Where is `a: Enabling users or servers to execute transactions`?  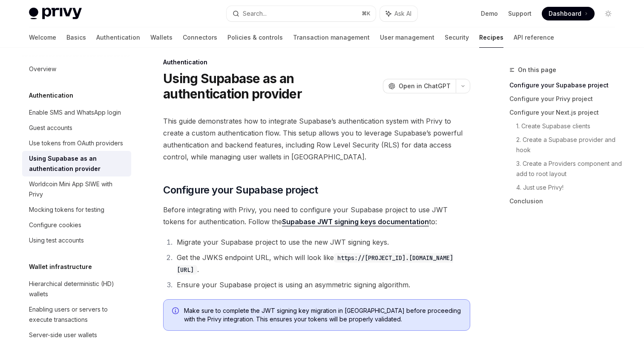 a: Enabling users or servers to execute transactions is located at coordinates (77, 314).